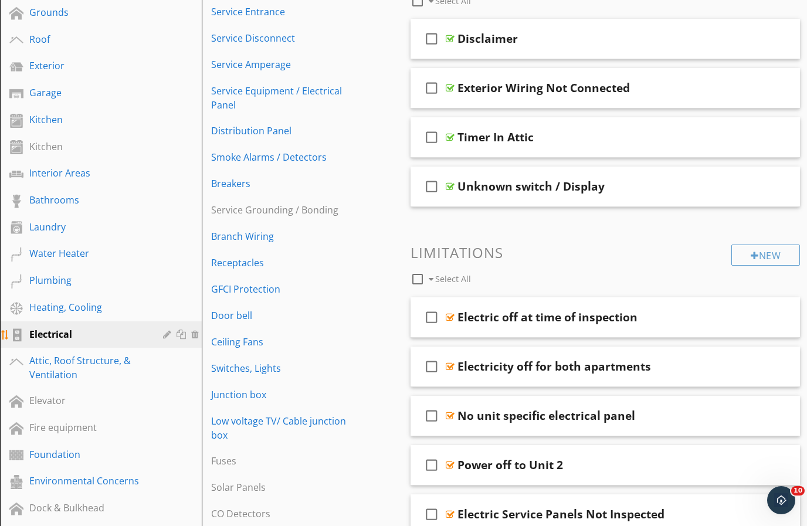  Describe the element at coordinates (282, 236) in the screenshot. I see `div: Branch Wiring` at that location.